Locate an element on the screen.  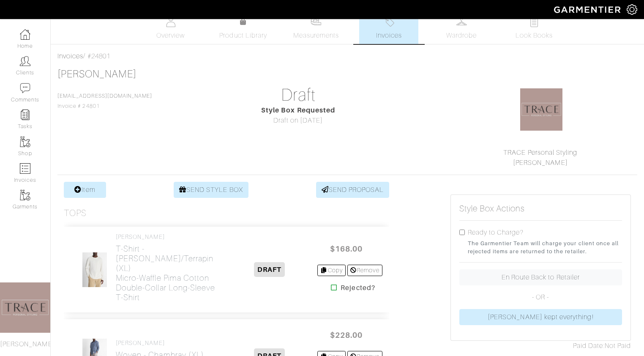
a: Product Library is located at coordinates (244, 29).